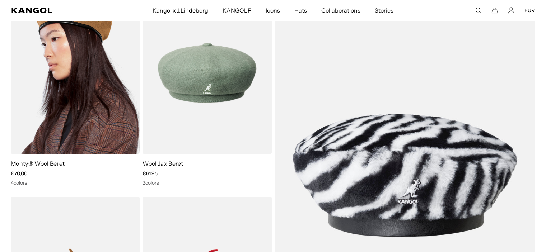 This screenshot has width=546, height=252. What do you see at coordinates (495, 10) in the screenshot?
I see `button: Cart` at bounding box center [495, 10].